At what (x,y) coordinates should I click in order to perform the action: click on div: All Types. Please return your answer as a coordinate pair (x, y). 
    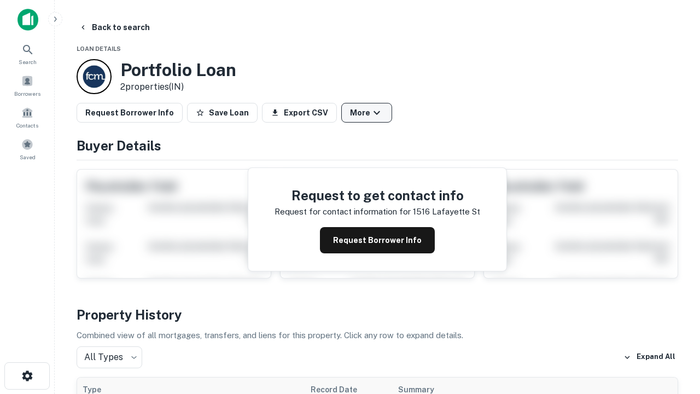
    Looking at the image, I should click on (109, 357).